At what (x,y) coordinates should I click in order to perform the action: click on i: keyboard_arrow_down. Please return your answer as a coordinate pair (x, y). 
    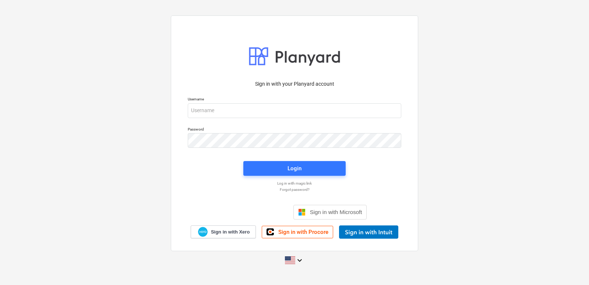
    Looking at the image, I should click on (300, 261).